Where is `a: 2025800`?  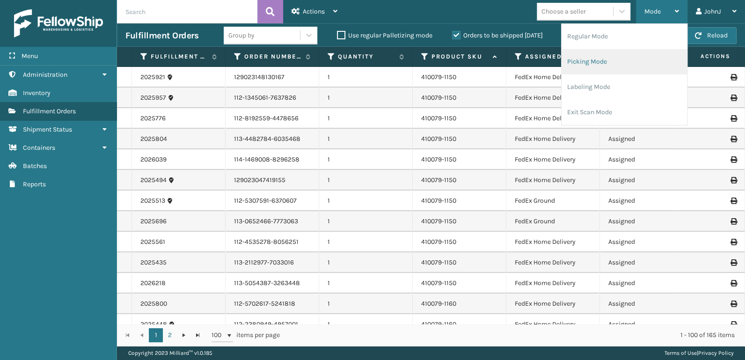 a: 2025800 is located at coordinates (153, 304).